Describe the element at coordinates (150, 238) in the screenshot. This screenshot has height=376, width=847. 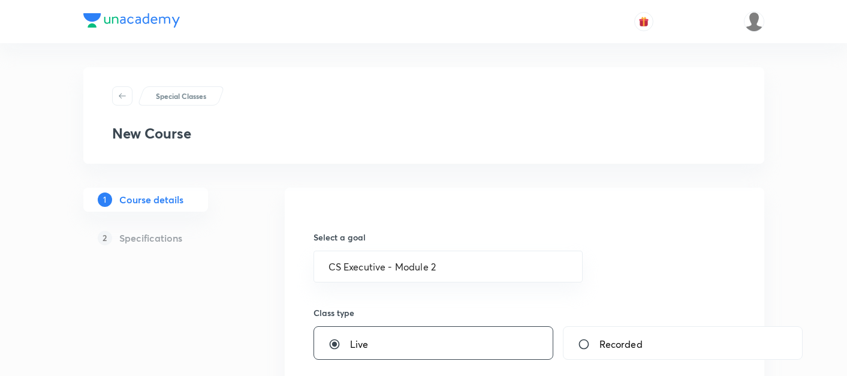
I see `h5: Specifications` at that location.